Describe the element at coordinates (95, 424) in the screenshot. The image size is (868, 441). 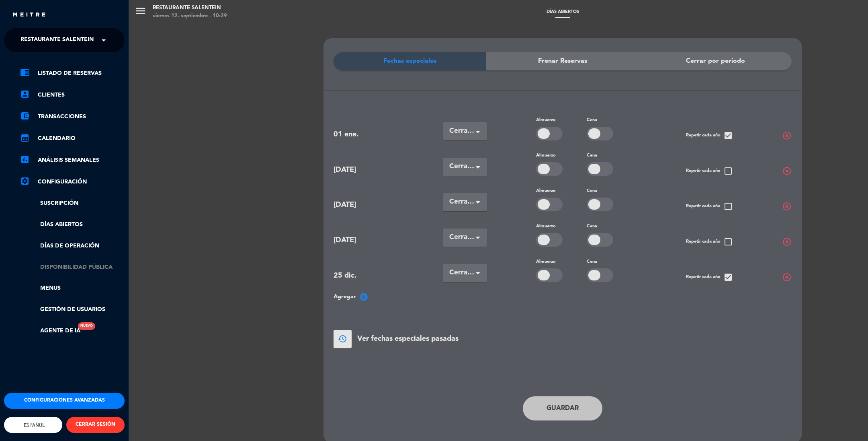
I see `button: CERRAR SESIÓN` at that location.